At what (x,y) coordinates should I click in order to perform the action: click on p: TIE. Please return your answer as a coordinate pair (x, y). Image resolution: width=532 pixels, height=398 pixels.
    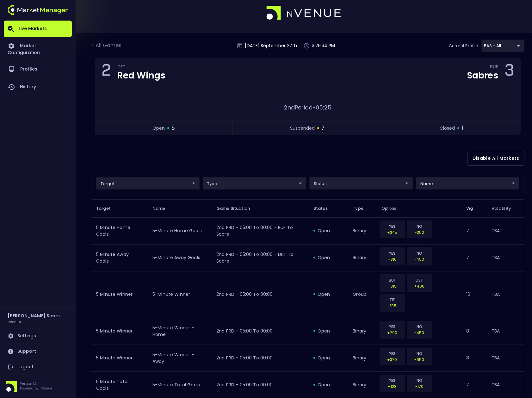
    Looking at the image, I should click on (392, 300).